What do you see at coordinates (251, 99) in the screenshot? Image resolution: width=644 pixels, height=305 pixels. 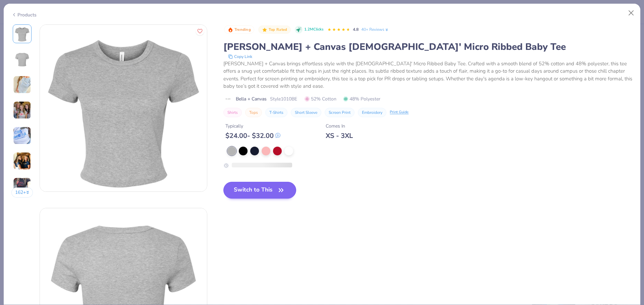 I see `span: Bella + Canvas` at bounding box center [251, 99].